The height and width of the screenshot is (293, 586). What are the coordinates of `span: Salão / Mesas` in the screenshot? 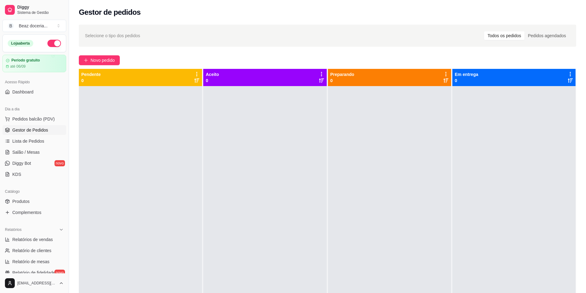 It's located at (26, 152).